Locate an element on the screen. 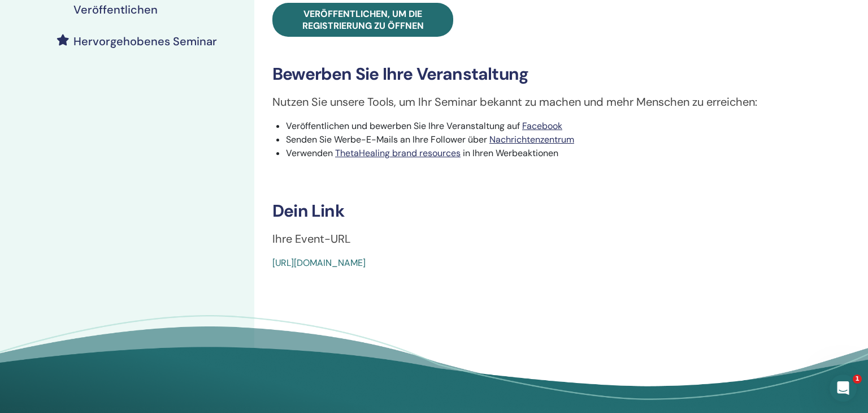  a: ThetaHealing brand resources is located at coordinates (398, 153).